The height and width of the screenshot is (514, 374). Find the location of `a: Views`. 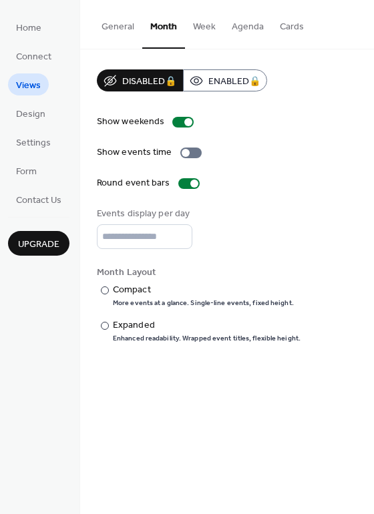

a: Views is located at coordinates (28, 84).